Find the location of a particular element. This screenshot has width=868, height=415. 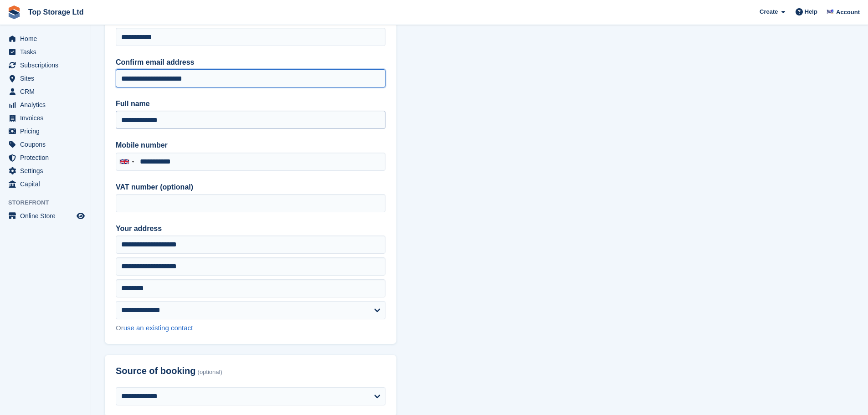

span: Settings is located at coordinates (48, 171).